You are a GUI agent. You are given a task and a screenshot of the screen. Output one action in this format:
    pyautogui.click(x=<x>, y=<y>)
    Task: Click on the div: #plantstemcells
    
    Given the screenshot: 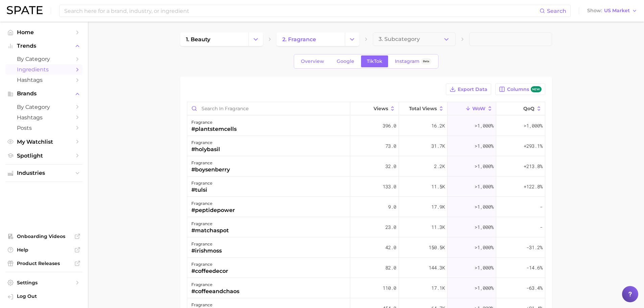 What is the action you would take?
    pyautogui.click(x=214, y=129)
    